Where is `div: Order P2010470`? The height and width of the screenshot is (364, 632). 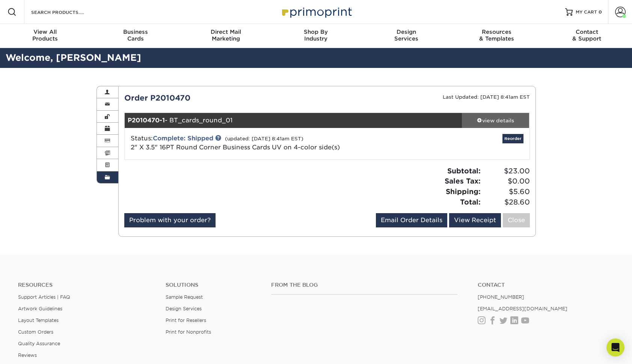 div: Order P2010470 is located at coordinates (223, 98).